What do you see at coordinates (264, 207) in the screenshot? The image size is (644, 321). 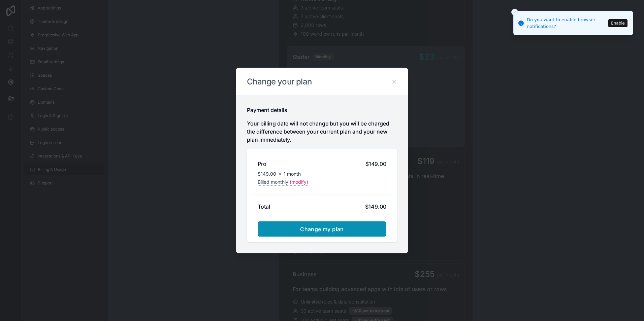 I see `h2: Total` at bounding box center [264, 207].